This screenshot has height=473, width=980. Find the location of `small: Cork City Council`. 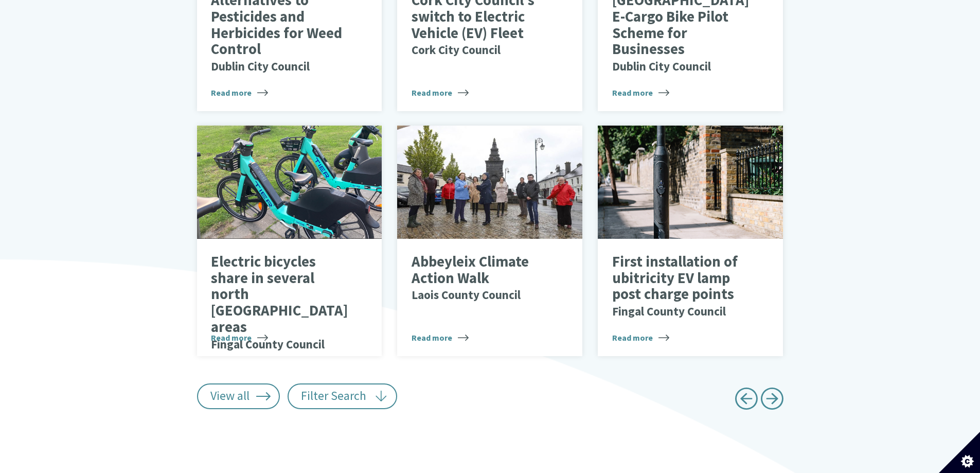

small: Cork City Council is located at coordinates (456, 49).